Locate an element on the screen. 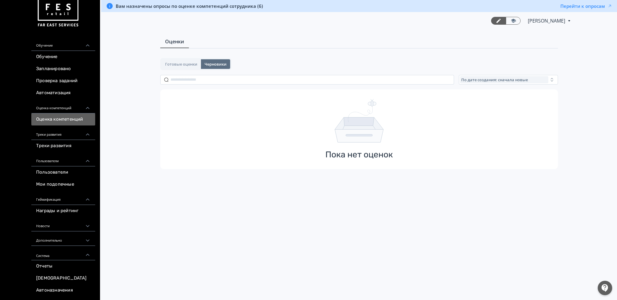 The height and width of the screenshot is (300, 617). a: Переключиться в режим ученика is located at coordinates (513, 21).